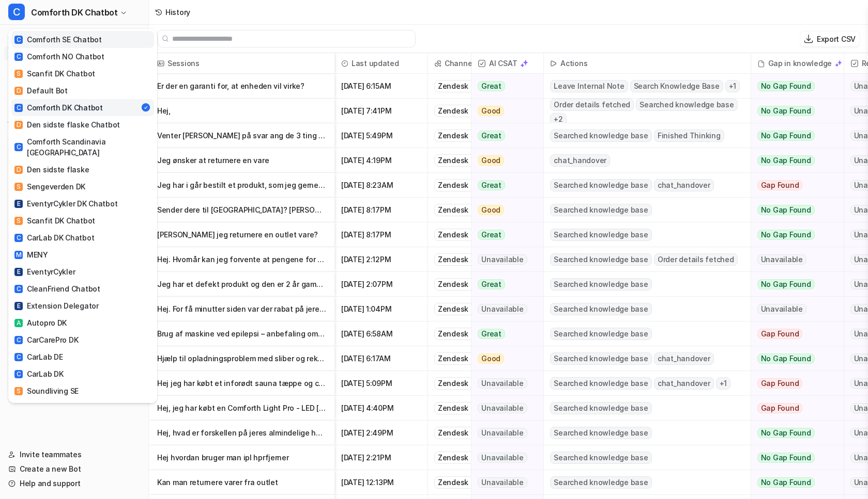  What do you see at coordinates (58, 39) in the screenshot?
I see `div: Comforth SE Chatbot` at bounding box center [58, 39].